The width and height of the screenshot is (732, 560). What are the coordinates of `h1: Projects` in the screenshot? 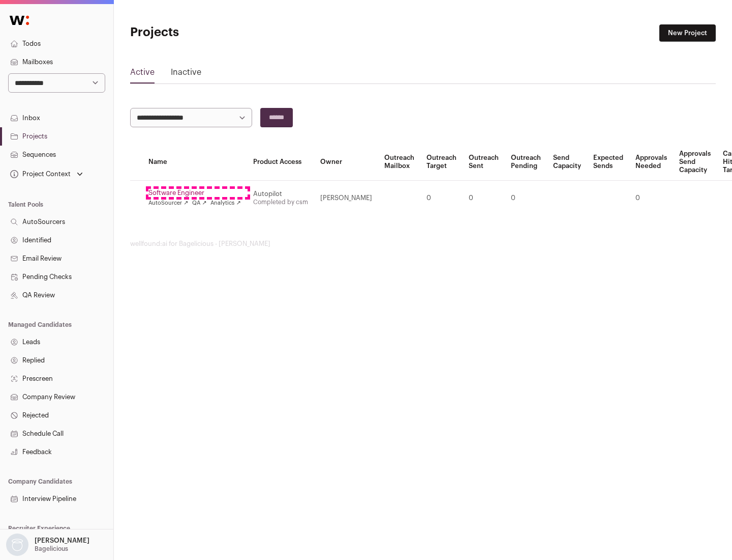 It's located at (228, 32).